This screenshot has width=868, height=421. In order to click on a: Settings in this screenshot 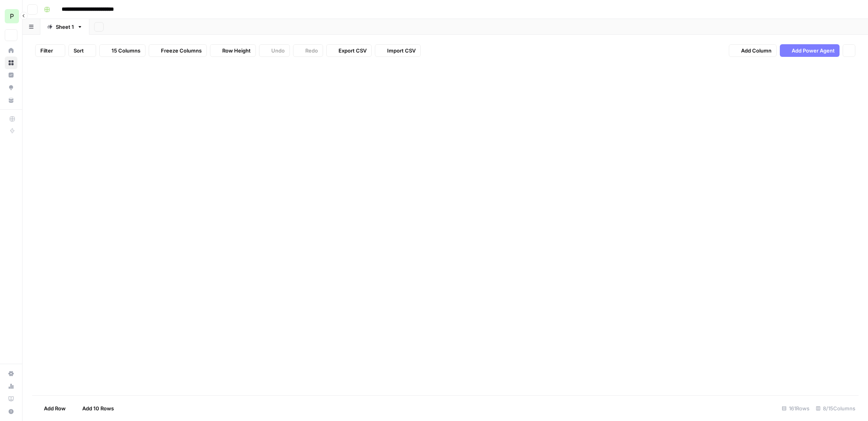, I will do `click(11, 374)`.